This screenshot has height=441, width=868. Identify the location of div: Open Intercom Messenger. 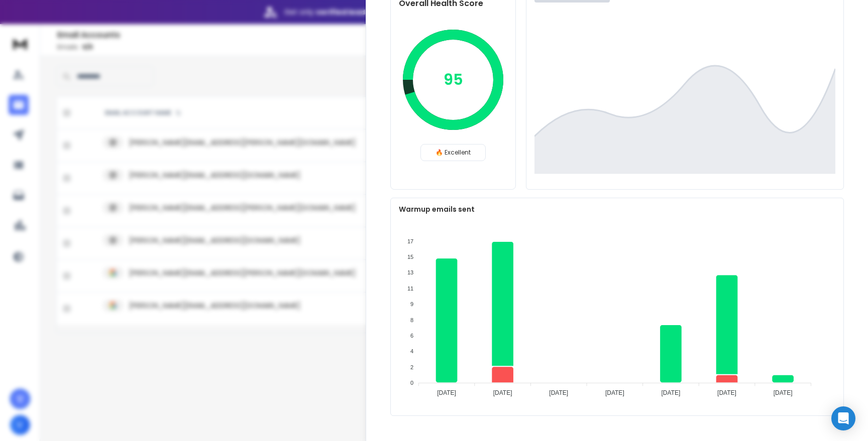
(843, 418).